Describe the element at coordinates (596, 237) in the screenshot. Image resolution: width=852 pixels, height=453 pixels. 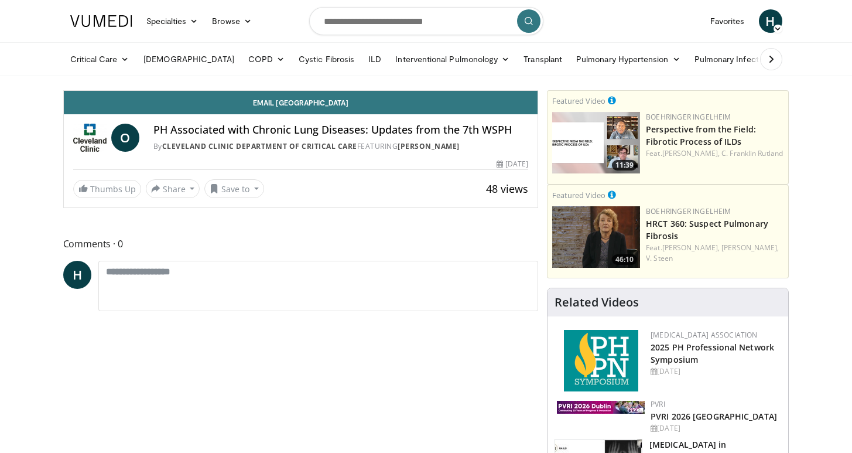
I see `img: 8340d56b-4f12-40ce-8f6a-f3da72802623.png.150x105_q85_crop-smart_upscale.png` at that location.